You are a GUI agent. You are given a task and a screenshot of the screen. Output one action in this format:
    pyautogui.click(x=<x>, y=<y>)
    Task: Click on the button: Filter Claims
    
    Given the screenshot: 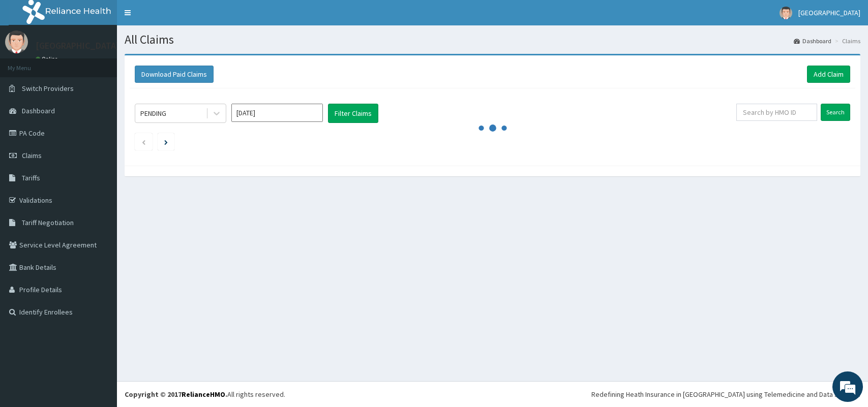 What is the action you would take?
    pyautogui.click(x=353, y=113)
    